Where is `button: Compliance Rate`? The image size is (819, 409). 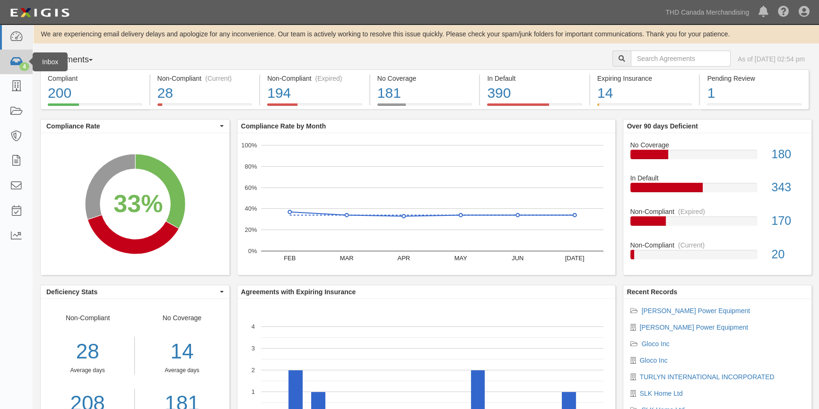
button: Compliance Rate is located at coordinates (135, 126).